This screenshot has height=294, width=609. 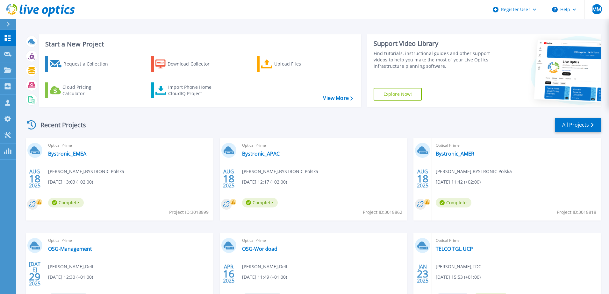 What do you see at coordinates (576, 212) in the screenshot?
I see `span: Project ID: 3018818` at bounding box center [576, 212].